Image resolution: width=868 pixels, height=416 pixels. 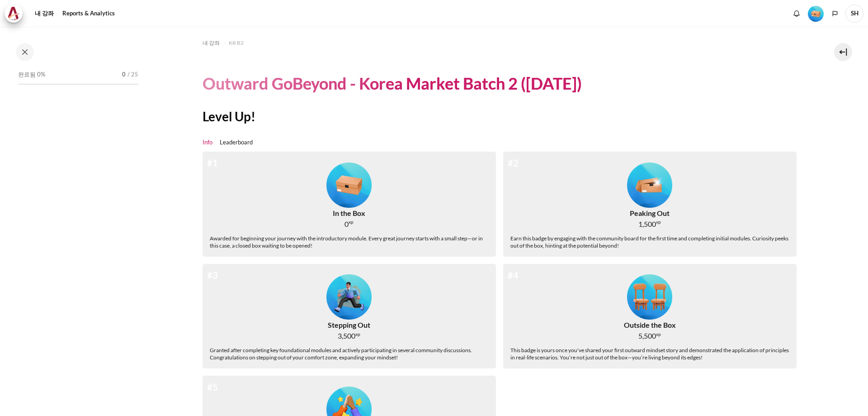 What do you see at coordinates (835, 14) in the screenshot?
I see `button: Languages` at bounding box center [835, 14].